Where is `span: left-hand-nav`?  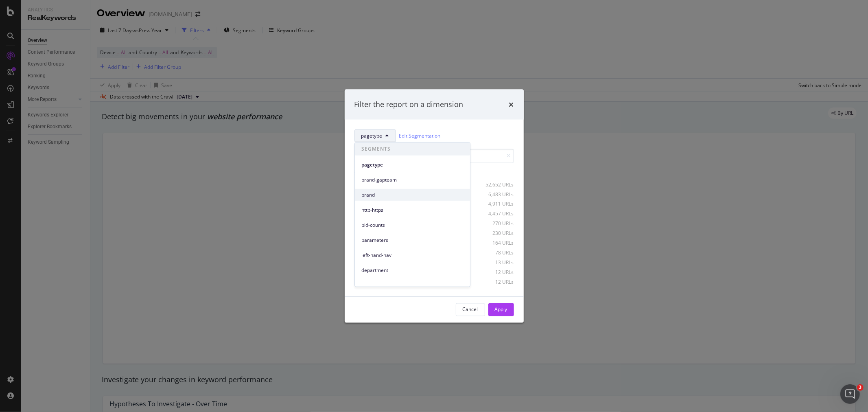 span: left-hand-nav is located at coordinates (412, 254).